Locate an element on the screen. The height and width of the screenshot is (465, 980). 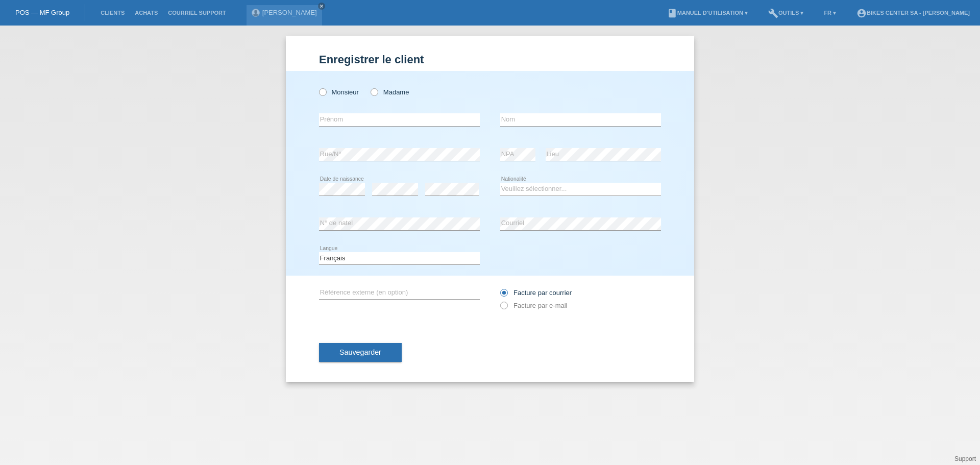
a: buildOutils ▾ is located at coordinates (786, 13).